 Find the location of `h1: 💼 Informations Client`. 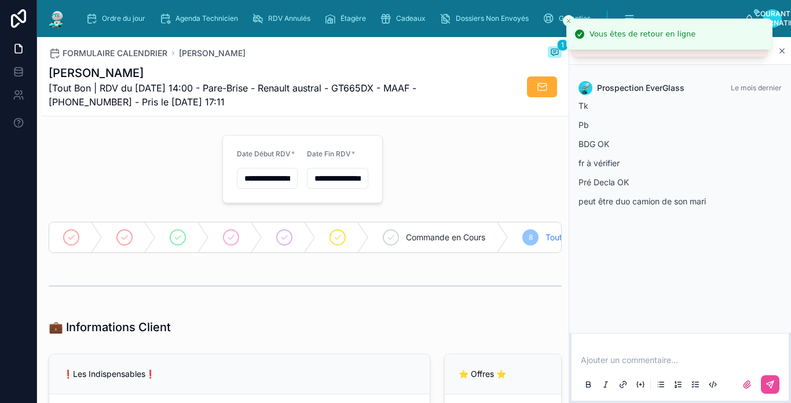

h1: 💼 Informations Client is located at coordinates (109, 327).